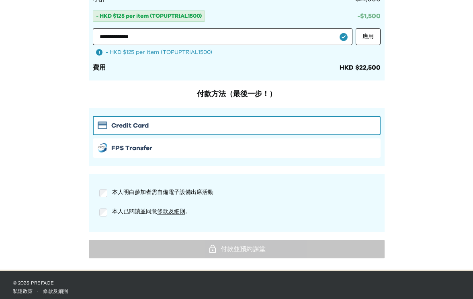  What do you see at coordinates (368, 37) in the screenshot?
I see `button: 應用` at bounding box center [368, 37].